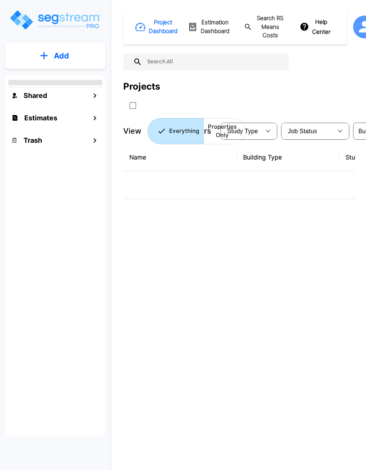  Describe the element at coordinates (61, 56) in the screenshot. I see `p: Add` at that location.